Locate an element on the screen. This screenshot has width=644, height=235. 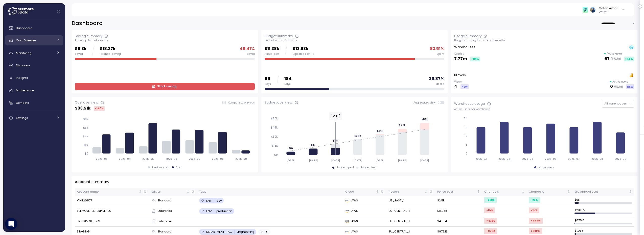
div: Budget overview is located at coordinates (279, 103).